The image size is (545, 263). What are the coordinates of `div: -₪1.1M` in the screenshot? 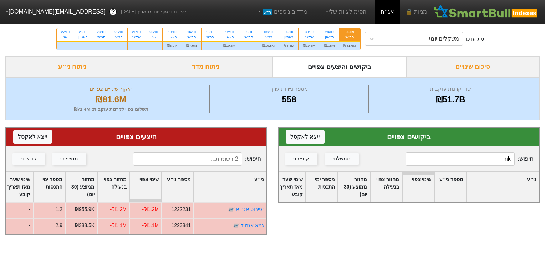 It's located at (150, 225).